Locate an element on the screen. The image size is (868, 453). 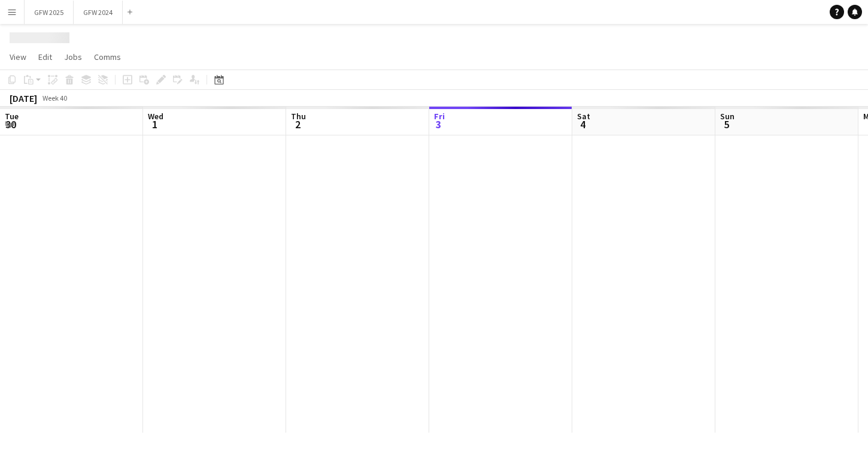
a: Comms is located at coordinates (107, 57).